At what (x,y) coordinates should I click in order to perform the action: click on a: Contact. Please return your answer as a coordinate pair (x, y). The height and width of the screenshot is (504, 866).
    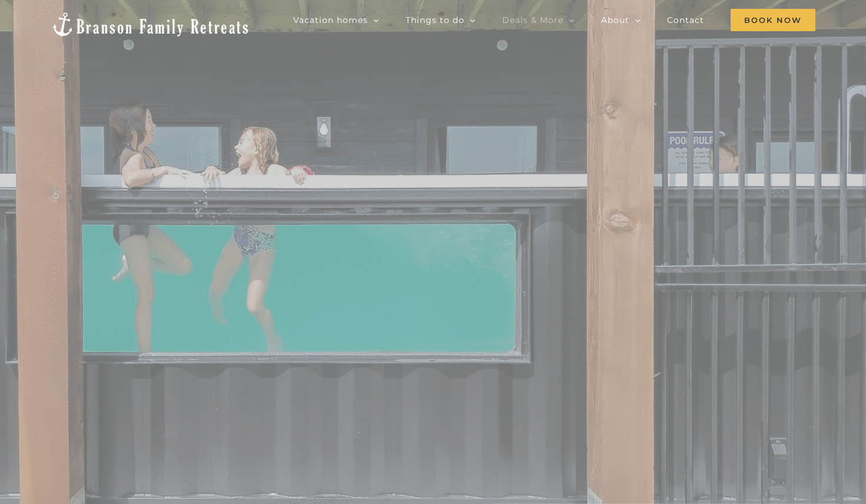
    Looking at the image, I should click on (686, 20).